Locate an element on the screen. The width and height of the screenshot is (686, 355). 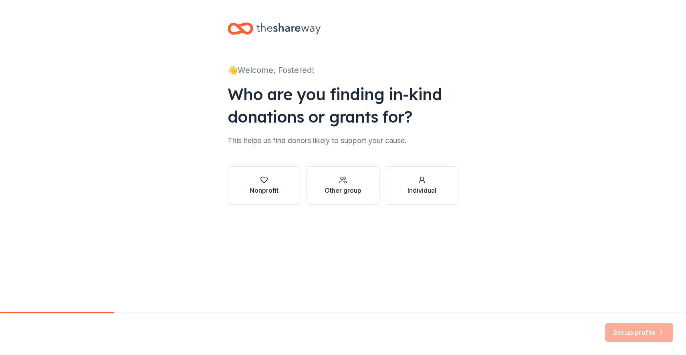
button: Nonprofit is located at coordinates (263, 185).